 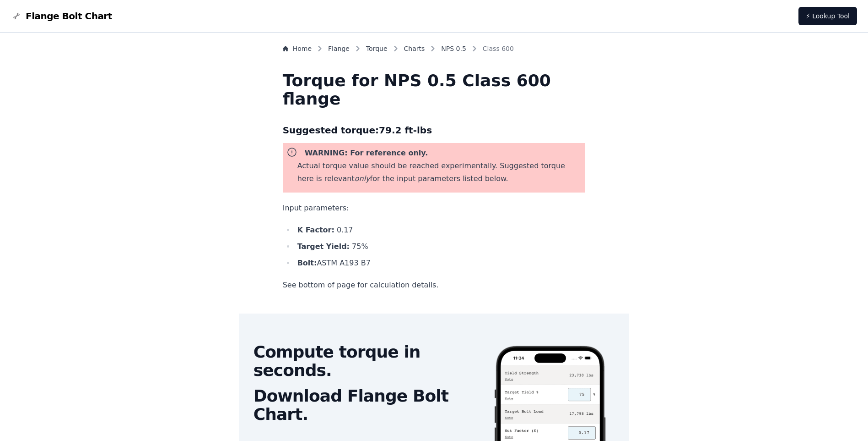 I want to click on p: Actual torque value should be reached experimentally. Suggested torque here is relevant for the i..., so click(x=440, y=172).